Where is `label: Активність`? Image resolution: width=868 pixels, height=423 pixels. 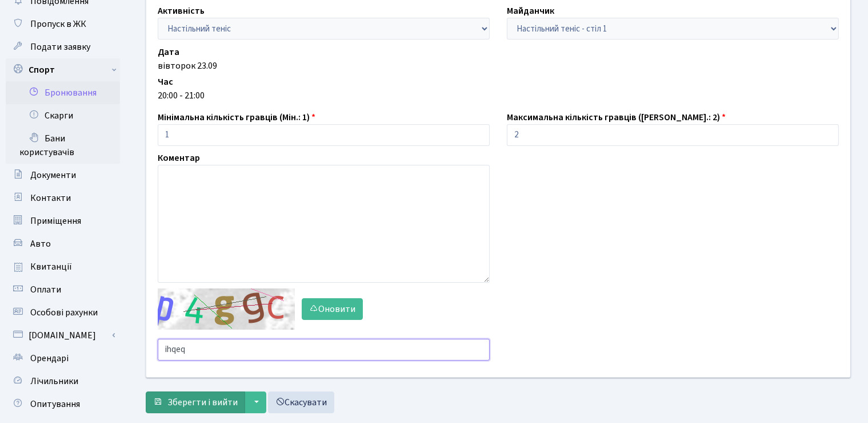
label: Активність is located at coordinates (181, 11).